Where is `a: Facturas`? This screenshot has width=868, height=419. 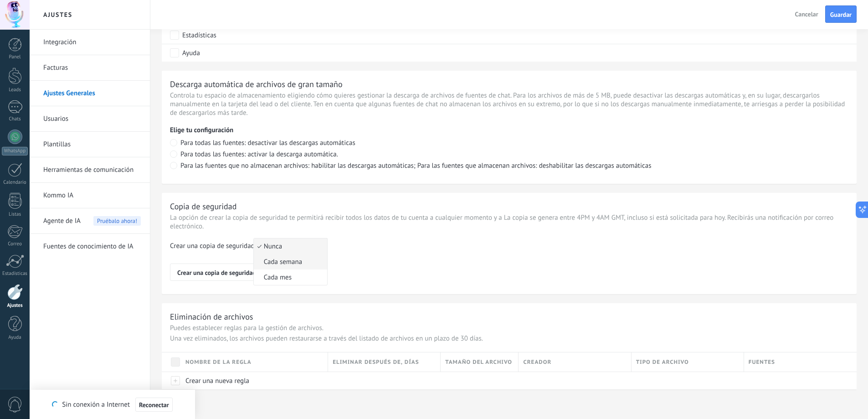
a: Facturas is located at coordinates (92, 68).